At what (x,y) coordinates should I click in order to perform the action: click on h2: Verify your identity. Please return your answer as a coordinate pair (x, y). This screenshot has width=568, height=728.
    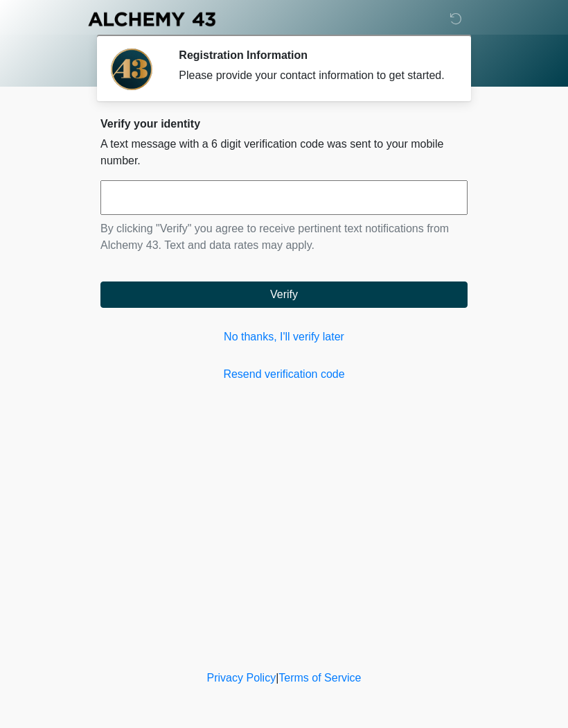
    Looking at the image, I should click on (284, 123).